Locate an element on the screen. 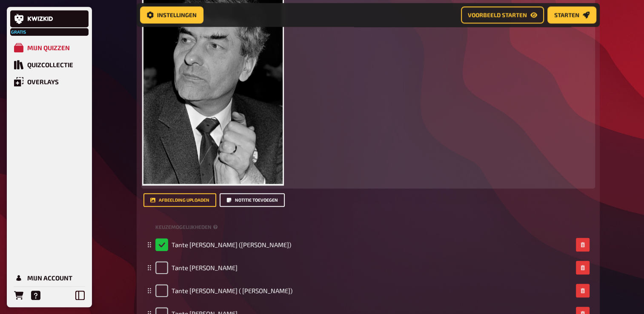 The width and height of the screenshot is (644, 314). a: Overlays is located at coordinates (49, 82).